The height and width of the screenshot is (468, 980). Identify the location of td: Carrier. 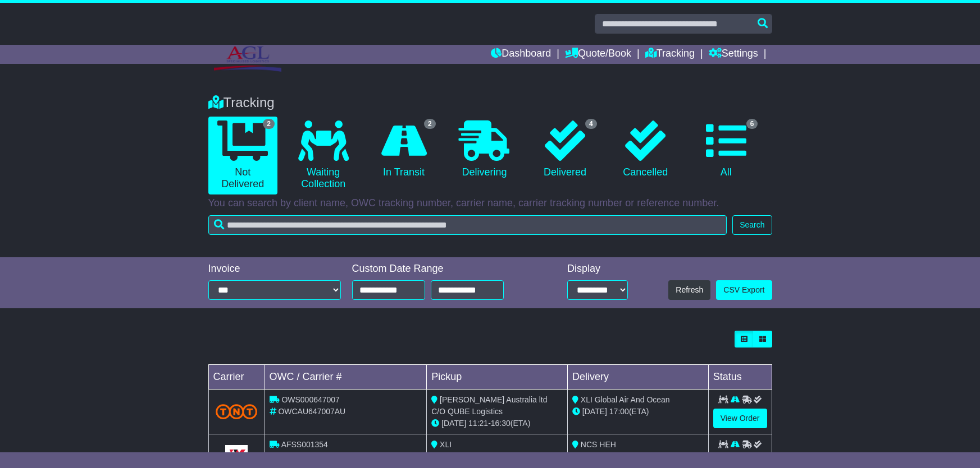
(236, 378).